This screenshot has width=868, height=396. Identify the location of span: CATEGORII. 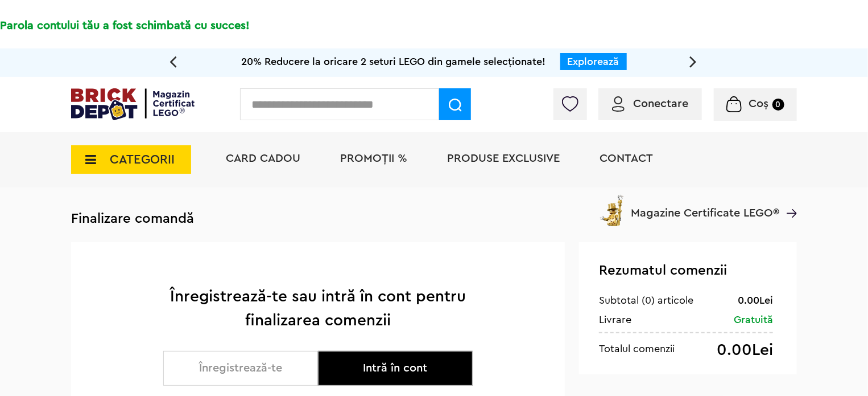
(142, 159).